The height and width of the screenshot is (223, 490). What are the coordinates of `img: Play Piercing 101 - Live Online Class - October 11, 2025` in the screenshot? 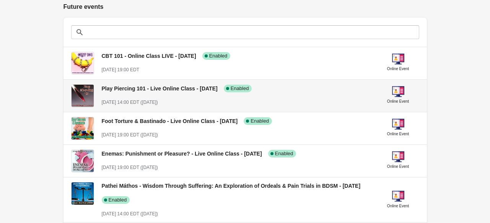 It's located at (83, 96).